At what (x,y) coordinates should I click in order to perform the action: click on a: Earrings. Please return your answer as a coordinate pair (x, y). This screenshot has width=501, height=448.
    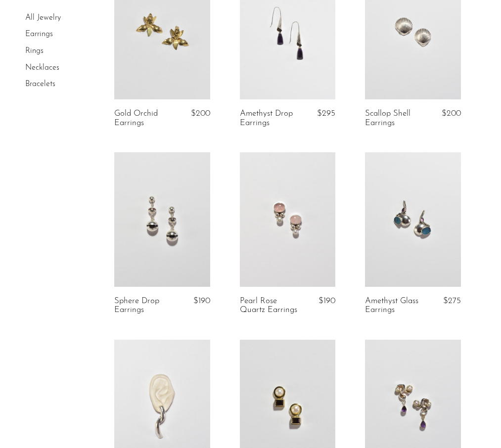
    Looking at the image, I should click on (39, 35).